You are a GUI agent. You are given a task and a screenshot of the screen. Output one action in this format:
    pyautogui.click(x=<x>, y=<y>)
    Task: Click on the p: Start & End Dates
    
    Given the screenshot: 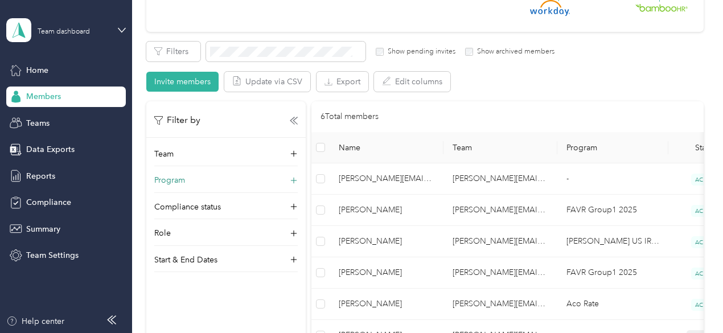 What is the action you would take?
    pyautogui.click(x=186, y=260)
    